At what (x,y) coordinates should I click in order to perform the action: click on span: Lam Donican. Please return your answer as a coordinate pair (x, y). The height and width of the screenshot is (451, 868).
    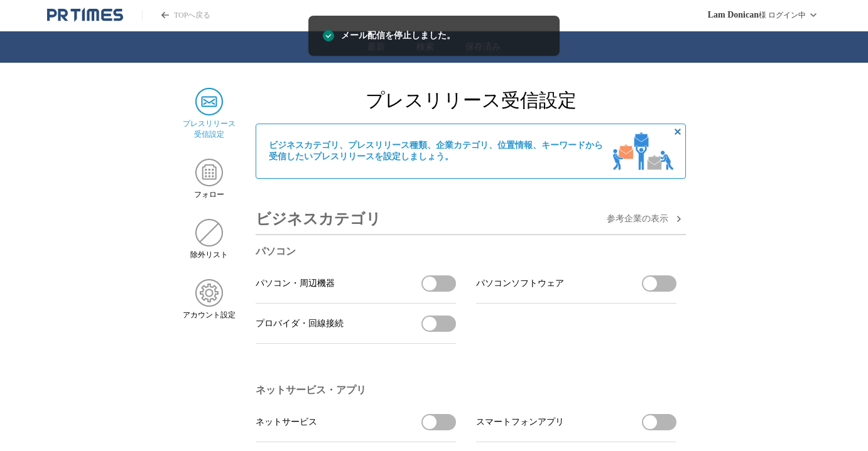
    Looking at the image, I should click on (734, 15).